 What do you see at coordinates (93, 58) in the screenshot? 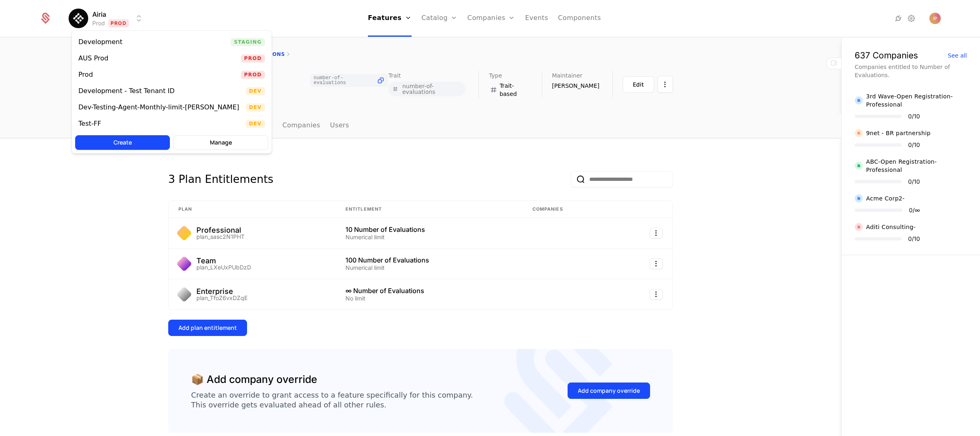
I see `div: AUS Prod` at bounding box center [93, 58].